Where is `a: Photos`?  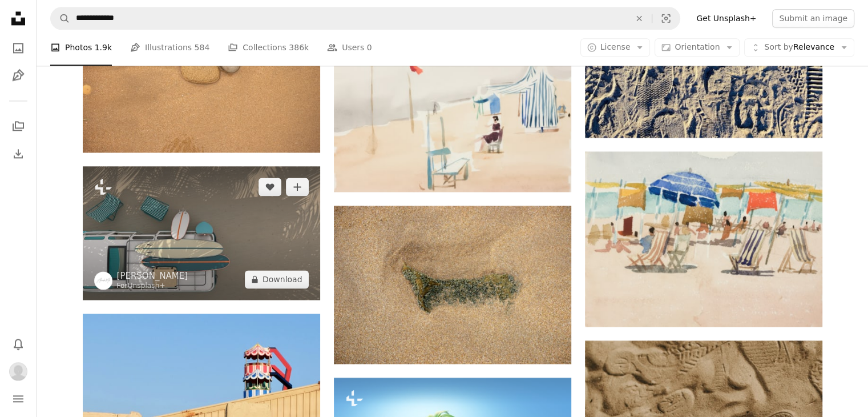
a: Photos is located at coordinates (18, 48).